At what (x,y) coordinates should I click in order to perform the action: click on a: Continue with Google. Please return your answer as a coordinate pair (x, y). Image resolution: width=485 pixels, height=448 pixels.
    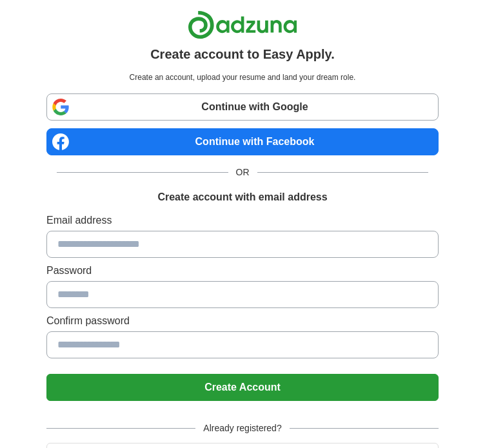
    Looking at the image, I should click on (243, 107).